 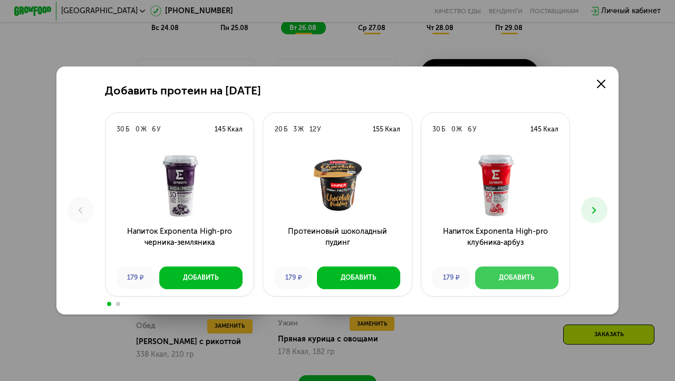 I want to click on div: 155 Ккал, so click(x=386, y=129).